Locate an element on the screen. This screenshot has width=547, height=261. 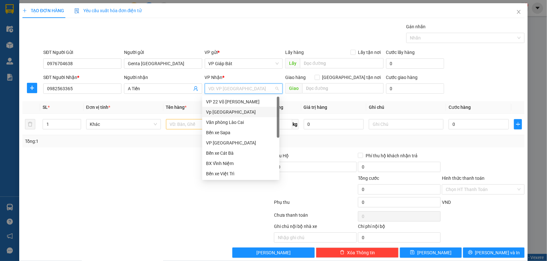
span: Lấy hàng is located at coordinates (295, 52).